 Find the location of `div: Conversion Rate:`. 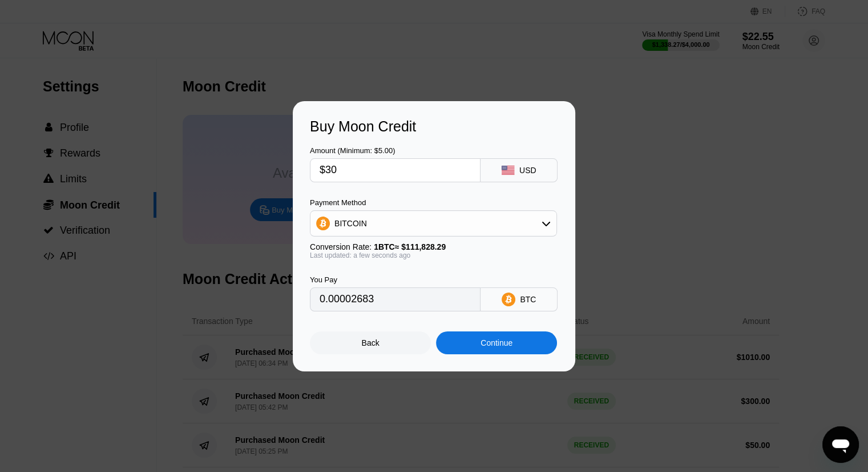

div: Conversion Rate: is located at coordinates (433, 247).